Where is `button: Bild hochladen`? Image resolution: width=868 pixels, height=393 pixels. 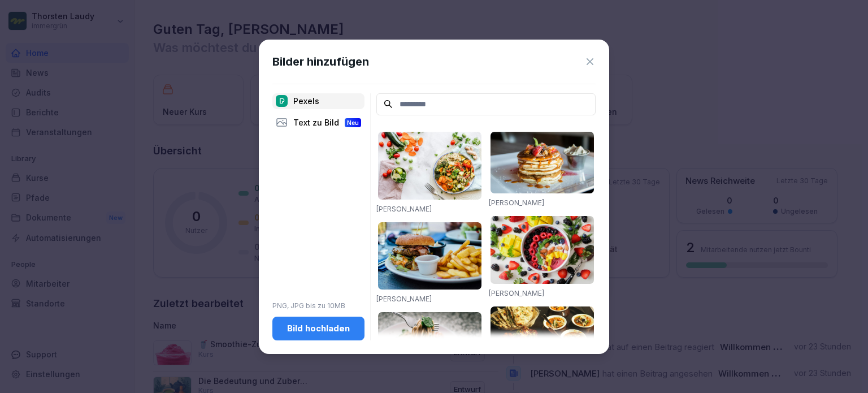 button: Bild hochladen is located at coordinates (318, 329).